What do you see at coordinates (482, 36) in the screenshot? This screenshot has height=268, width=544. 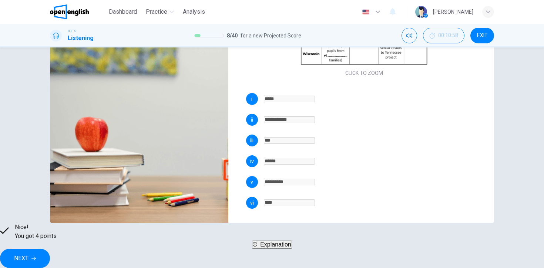 I see `button: EXIT` at bounding box center [482, 36].